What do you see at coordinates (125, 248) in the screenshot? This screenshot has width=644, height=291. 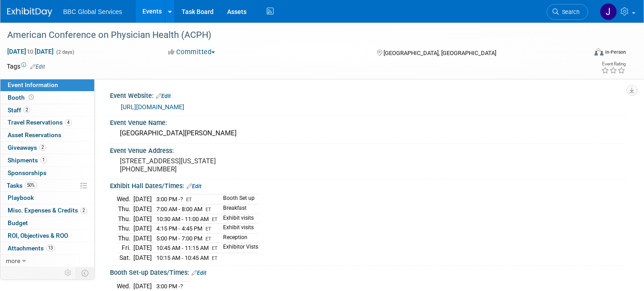 I see `td: Fri.` at bounding box center [125, 248].